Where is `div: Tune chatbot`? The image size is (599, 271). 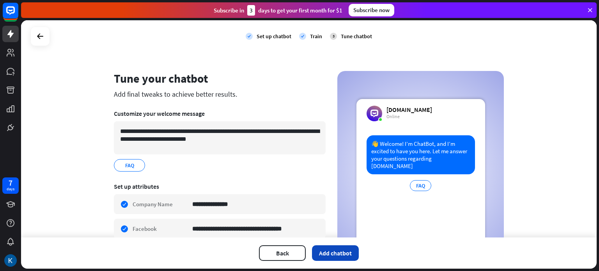 div: Tune chatbot is located at coordinates (357, 36).